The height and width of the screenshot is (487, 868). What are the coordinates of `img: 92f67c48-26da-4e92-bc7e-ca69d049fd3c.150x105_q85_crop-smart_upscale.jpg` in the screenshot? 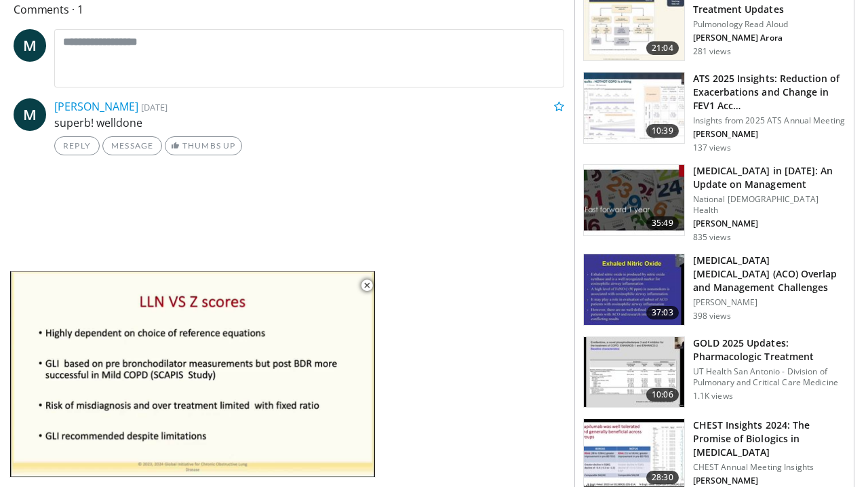 It's located at (634, 372).